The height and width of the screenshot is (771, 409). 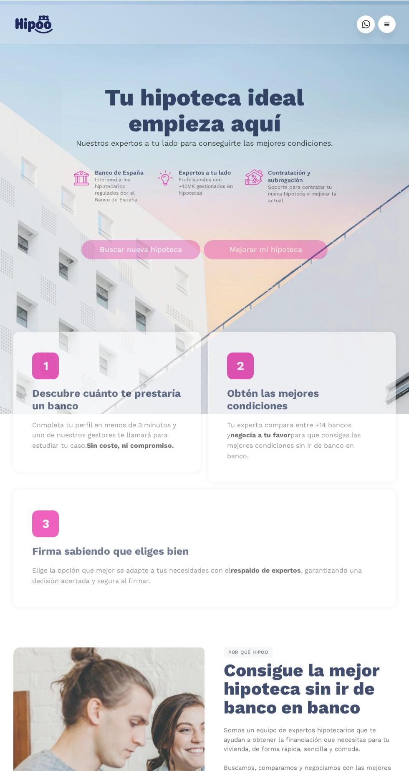 What do you see at coordinates (302, 400) in the screenshot?
I see `h4: Obtén las mejores condiciones` at bounding box center [302, 400].